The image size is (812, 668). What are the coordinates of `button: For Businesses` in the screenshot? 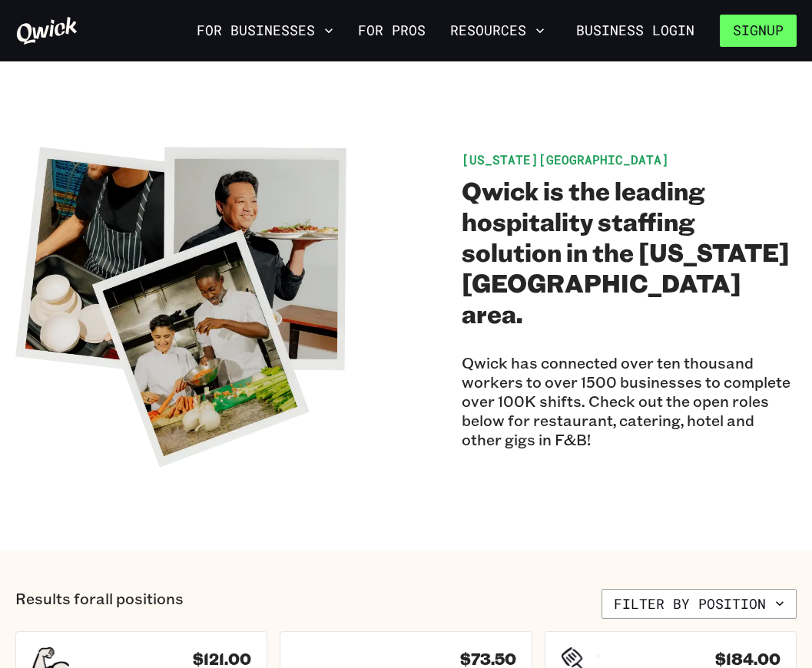 It's located at (265, 31).